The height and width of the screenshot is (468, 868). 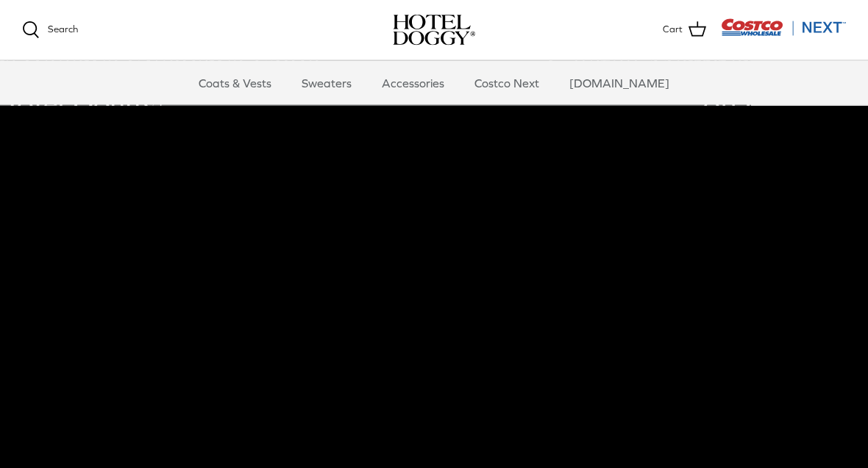 What do you see at coordinates (434, 30) in the screenshot?
I see `a: hoteldoggy.com hoteldoggycom` at bounding box center [434, 30].